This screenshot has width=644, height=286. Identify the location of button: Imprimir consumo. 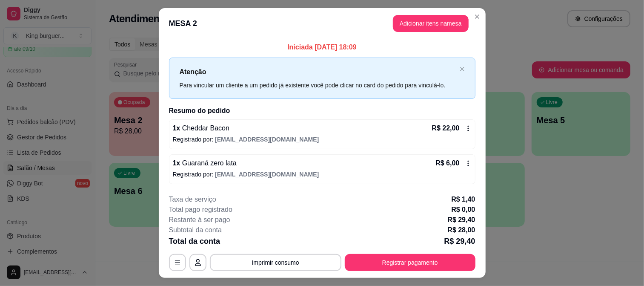
(276, 263).